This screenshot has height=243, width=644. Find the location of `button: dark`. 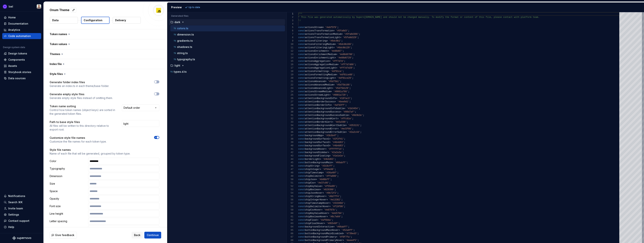

button: dark is located at coordinates (227, 22).